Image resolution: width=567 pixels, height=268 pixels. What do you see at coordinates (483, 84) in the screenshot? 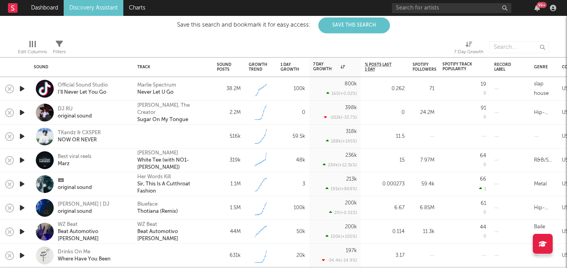
I see `div: 19` at bounding box center [483, 84].